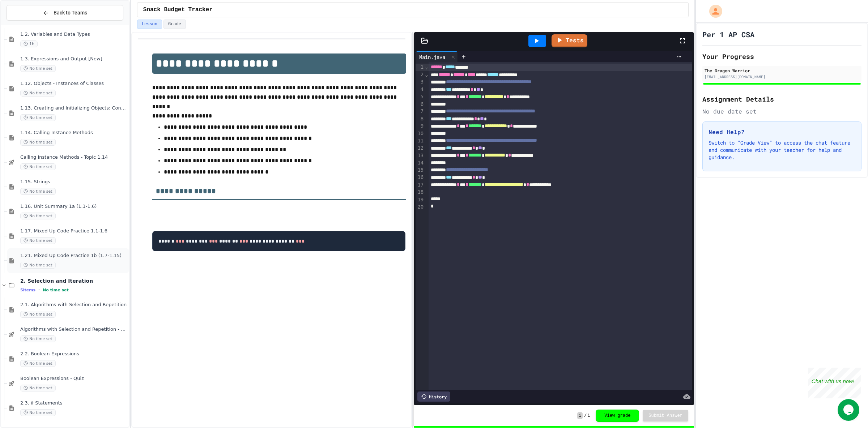 The height and width of the screenshot is (428, 868). Describe the element at coordinates (420, 105) in the screenshot. I see `div: 6` at that location.